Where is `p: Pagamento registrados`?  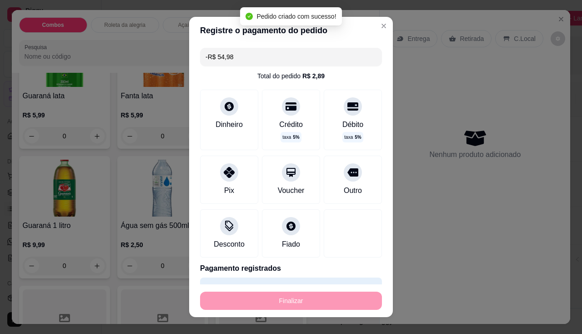 p: Pagamento registrados is located at coordinates (291, 268).